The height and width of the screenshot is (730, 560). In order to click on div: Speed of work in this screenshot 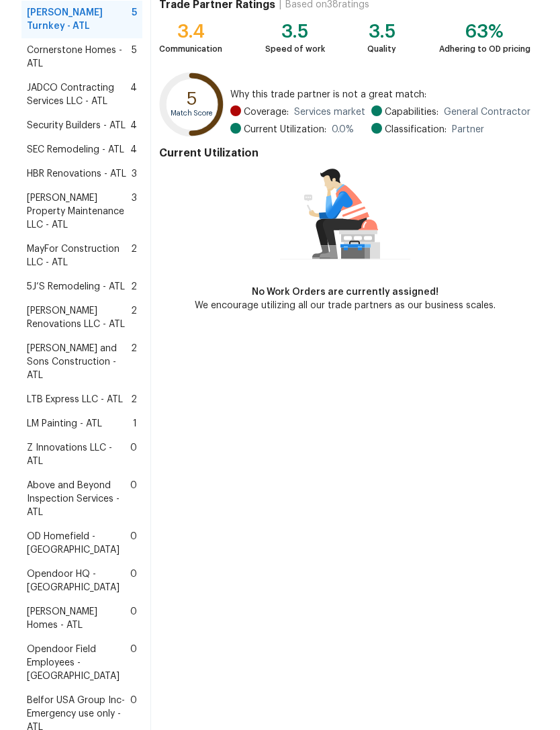, I will do `click(295, 49)`.